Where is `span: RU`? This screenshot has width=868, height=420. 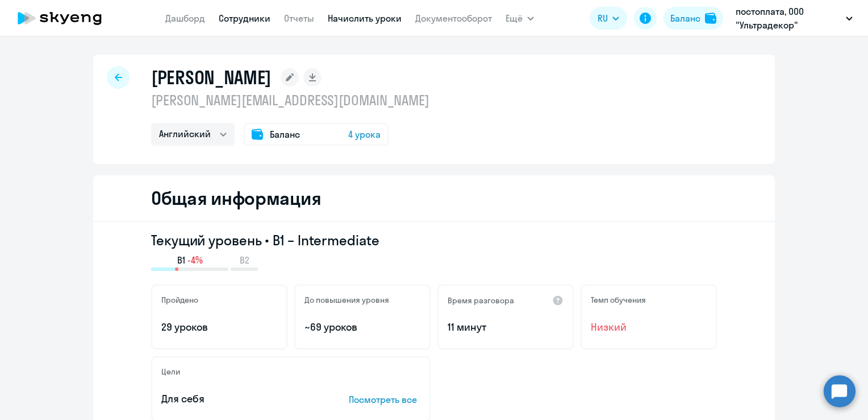 span: RU is located at coordinates (603, 18).